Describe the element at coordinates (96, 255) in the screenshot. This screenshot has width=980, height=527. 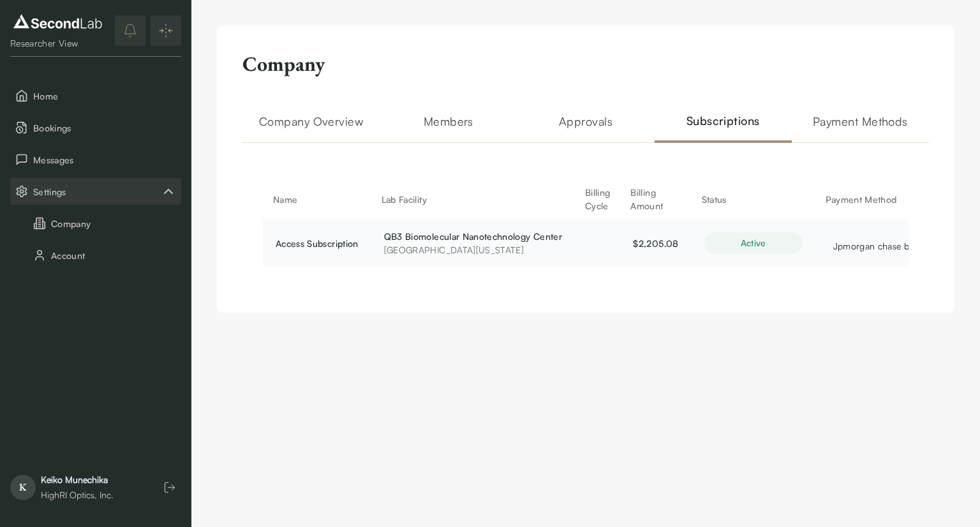
I see `button: Account` at that location.